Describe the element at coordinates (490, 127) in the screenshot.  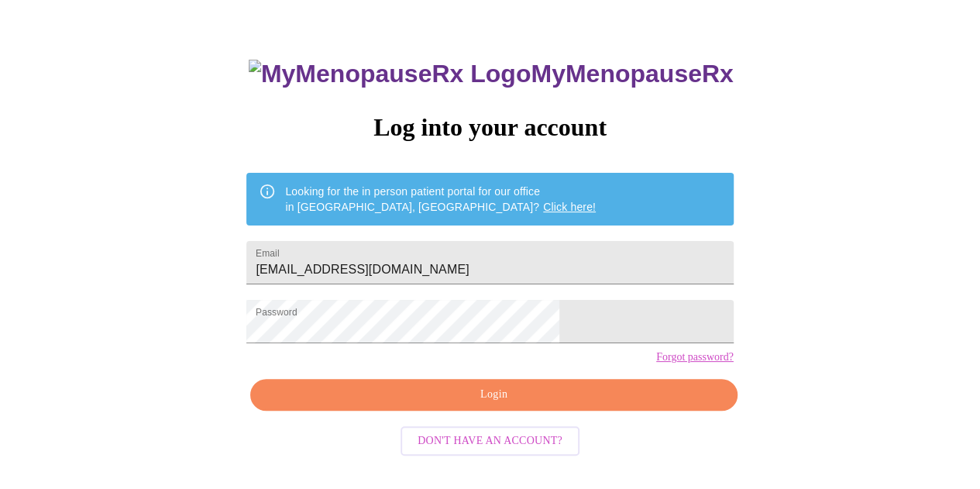
I see `h3: Log into your account` at that location.